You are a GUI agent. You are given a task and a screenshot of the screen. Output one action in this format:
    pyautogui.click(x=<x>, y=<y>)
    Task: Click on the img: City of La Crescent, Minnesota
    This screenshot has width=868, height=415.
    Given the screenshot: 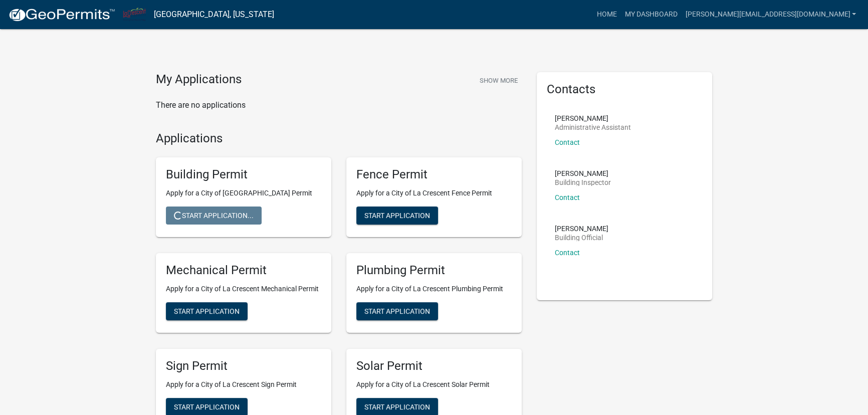 What is the action you would take?
    pyautogui.click(x=134, y=14)
    